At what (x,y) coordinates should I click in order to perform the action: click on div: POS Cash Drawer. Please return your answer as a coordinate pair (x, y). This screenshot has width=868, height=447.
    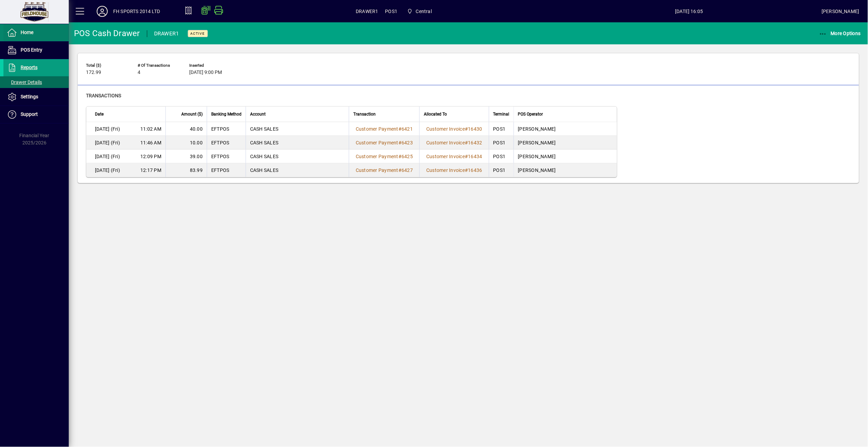
    Looking at the image, I should click on (107, 33).